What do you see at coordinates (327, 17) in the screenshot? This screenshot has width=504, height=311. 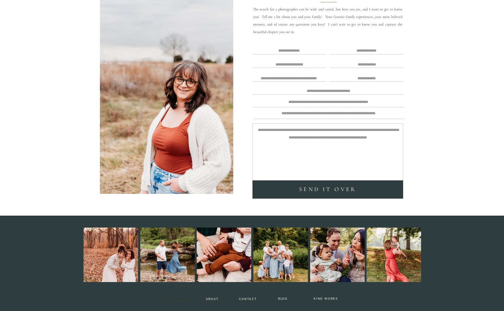 I see `p: The search for a photographer can be wide and varied, but here you are, and I want to get to know...` at bounding box center [327, 17].